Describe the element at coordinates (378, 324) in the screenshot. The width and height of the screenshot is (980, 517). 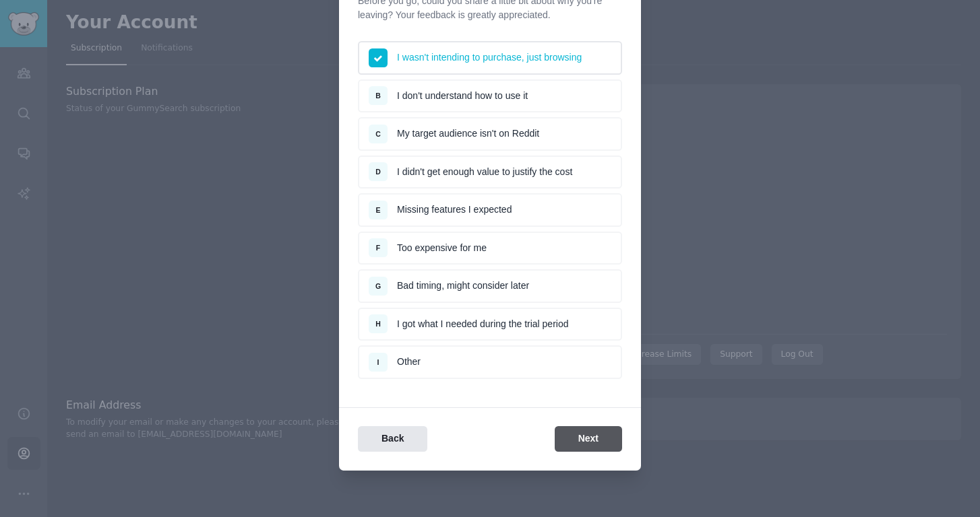
I see `span: H` at that location.